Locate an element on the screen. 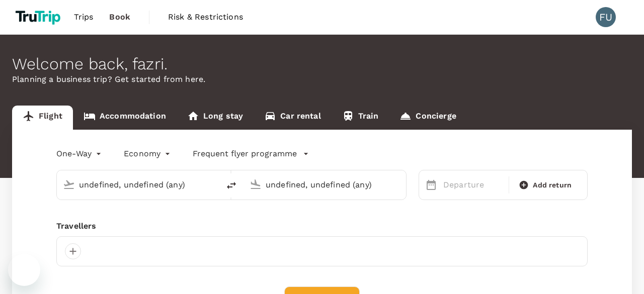 The image size is (644, 294). span: Risk & Restrictions is located at coordinates (205, 17).